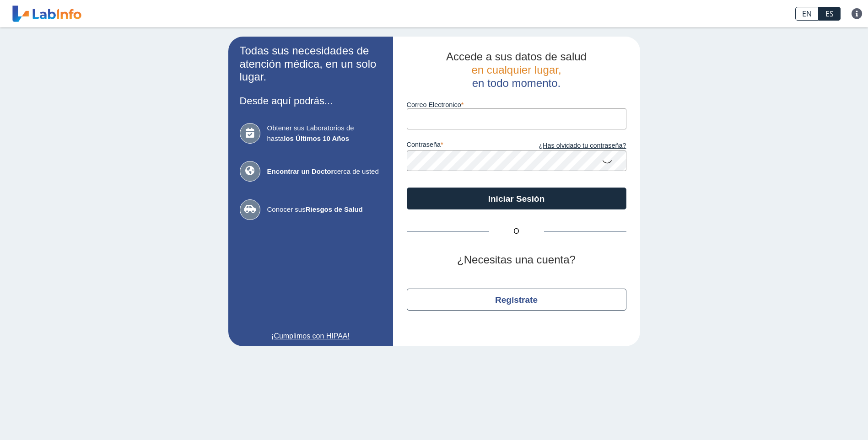 This screenshot has width=868, height=440. Describe the element at coordinates (517, 232) in the screenshot. I see `span: O` at that location.